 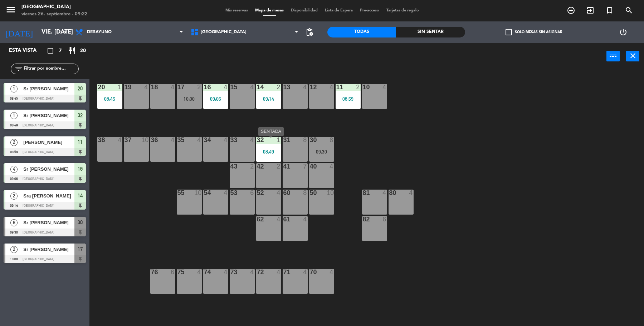 I want to click on div: 32, so click(x=257, y=140).